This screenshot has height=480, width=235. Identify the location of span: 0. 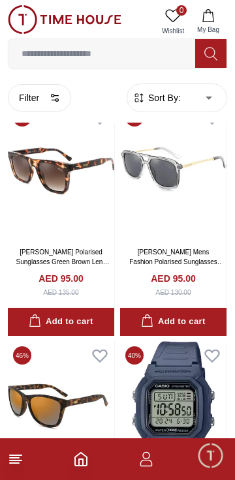
(181, 10).